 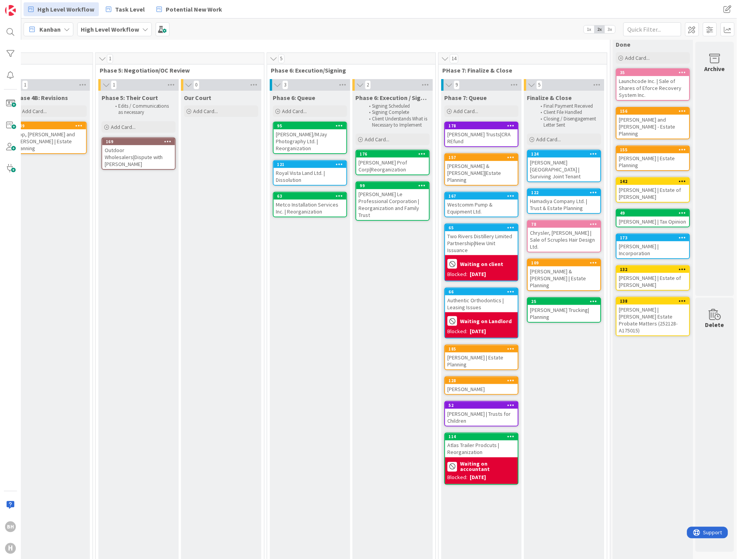 What do you see at coordinates (550, 98) in the screenshot?
I see `span: Finalize & Close` at bounding box center [550, 98].